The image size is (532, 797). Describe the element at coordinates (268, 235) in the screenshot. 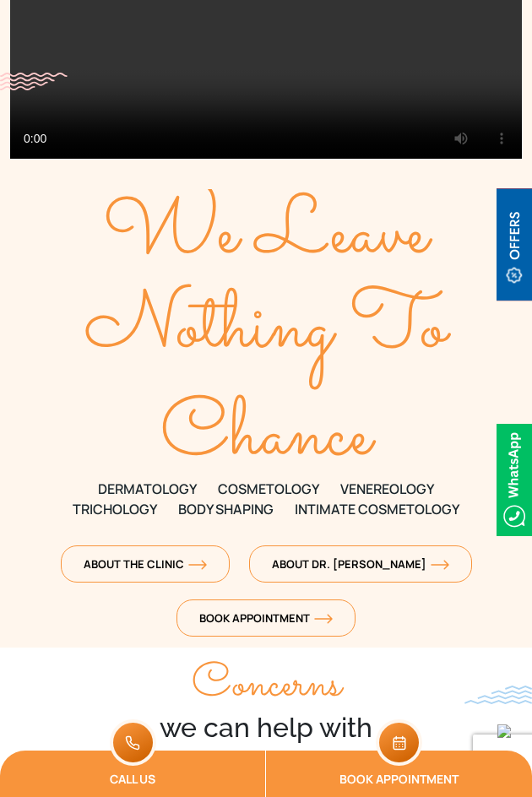

I see `text: We Leave` at that location.